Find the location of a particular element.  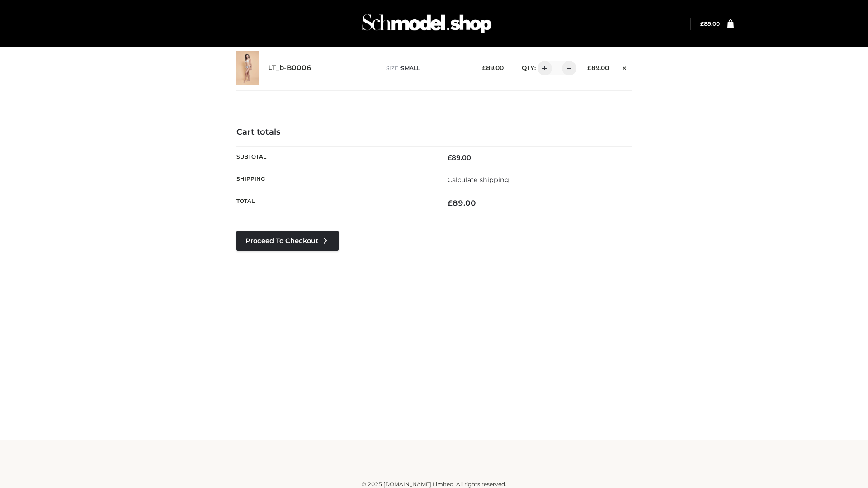

th: Shipping is located at coordinates (335, 179).